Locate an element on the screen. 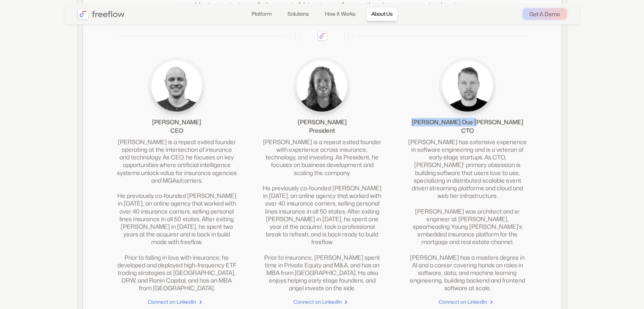  a: How It Works is located at coordinates (340, 14).